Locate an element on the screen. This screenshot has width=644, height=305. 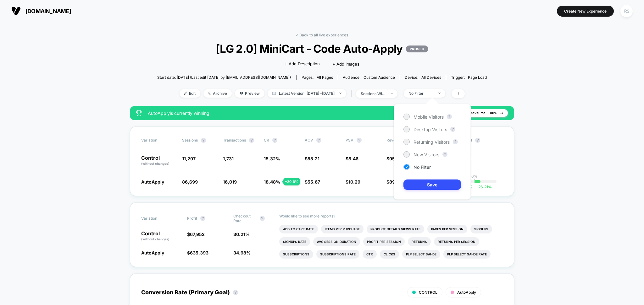
span: Mobile Visitors is located at coordinates (428, 117).